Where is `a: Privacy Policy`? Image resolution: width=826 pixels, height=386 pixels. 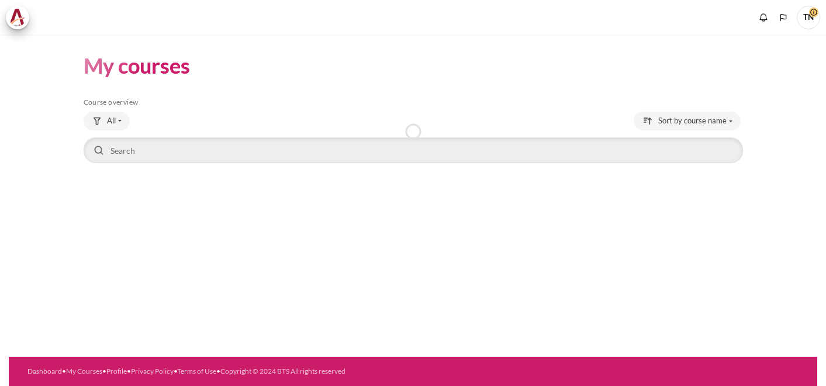 a: Privacy Policy is located at coordinates (152, 371).